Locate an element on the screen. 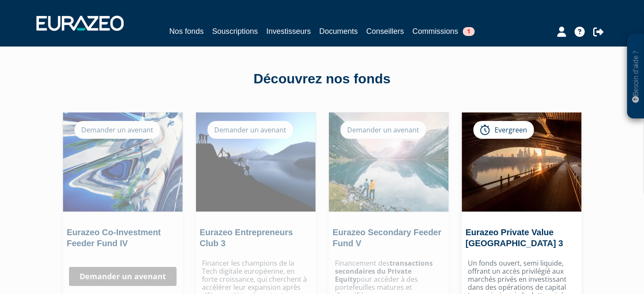 This screenshot has width=644, height=294. img: Eurazeo Co-Investment Feeder Fund IV is located at coordinates (123, 162).